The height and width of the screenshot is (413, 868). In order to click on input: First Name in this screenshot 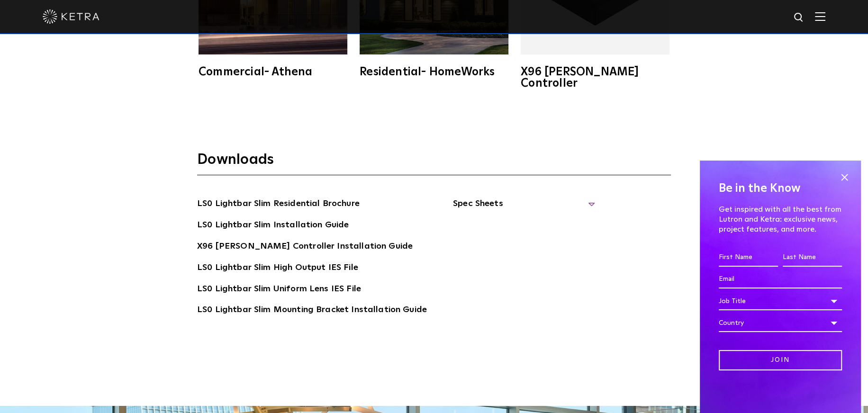, I will do `click(748, 258)`.